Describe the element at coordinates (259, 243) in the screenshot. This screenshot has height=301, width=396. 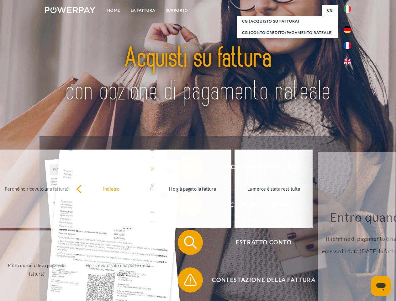
I see `a: Estratto conto` at that location.